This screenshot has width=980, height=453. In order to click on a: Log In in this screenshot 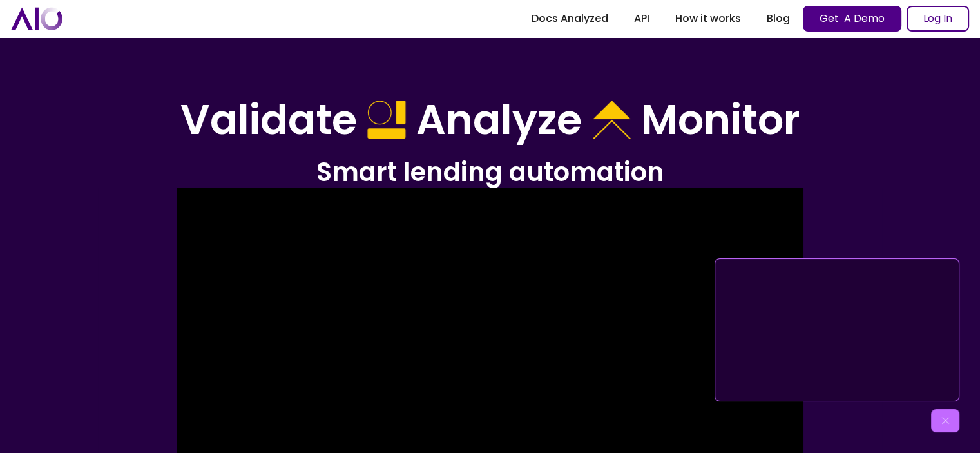, I will do `click(938, 19)`.